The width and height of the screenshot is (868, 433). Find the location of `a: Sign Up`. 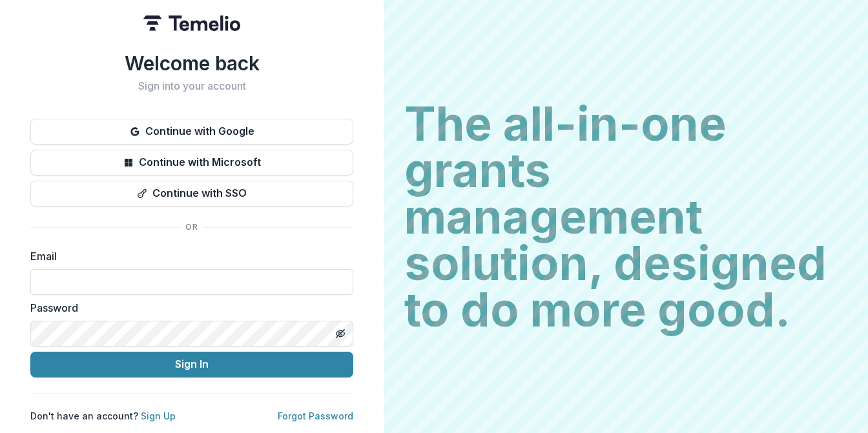

a: Sign Up is located at coordinates (158, 416).